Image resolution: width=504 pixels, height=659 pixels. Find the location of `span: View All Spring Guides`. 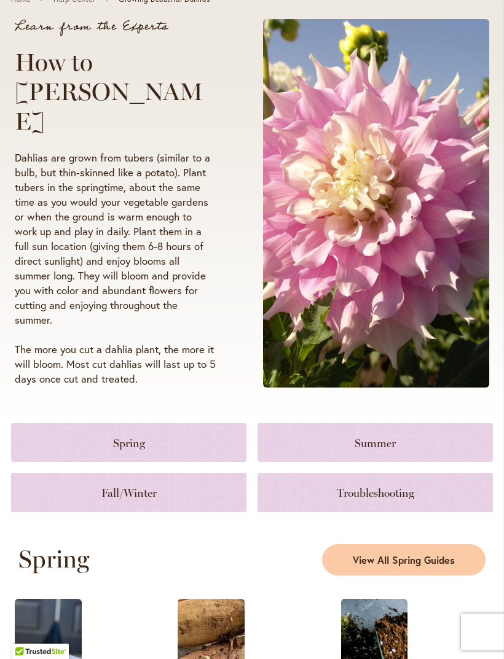

span: View All Spring Guides is located at coordinates (404, 560).